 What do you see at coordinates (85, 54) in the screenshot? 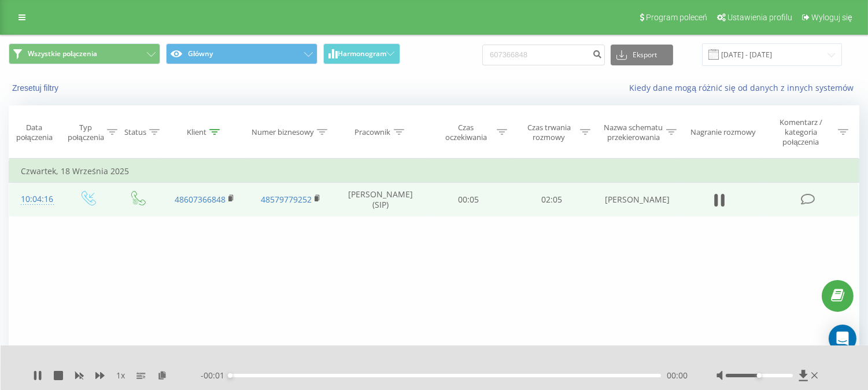
I see `button: Wszystkie połączenia` at bounding box center [85, 54].